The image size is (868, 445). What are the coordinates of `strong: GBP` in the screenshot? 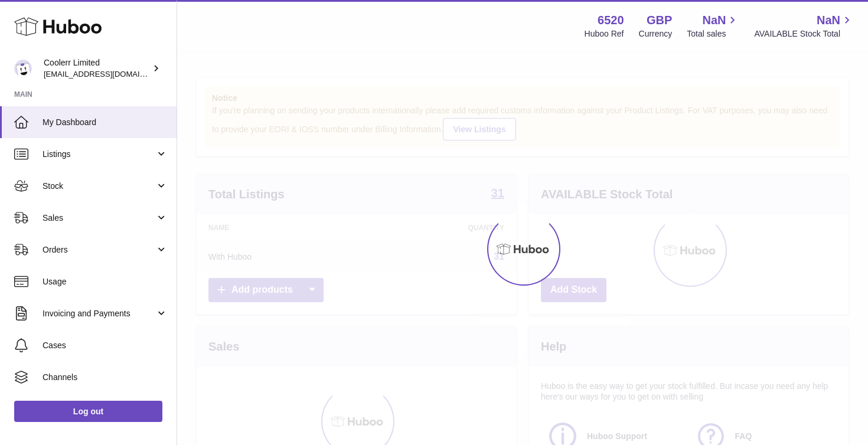 It's located at (659, 20).